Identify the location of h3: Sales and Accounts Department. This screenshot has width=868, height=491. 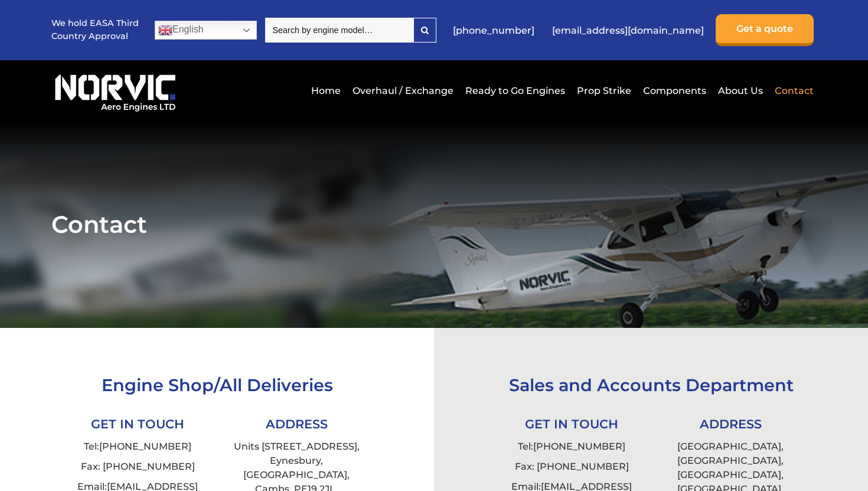
(651, 384).